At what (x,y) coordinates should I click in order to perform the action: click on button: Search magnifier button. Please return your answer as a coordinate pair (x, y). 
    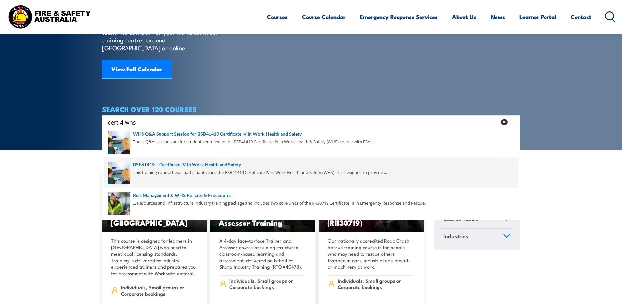
    Looking at the image, I should click on (513, 122).